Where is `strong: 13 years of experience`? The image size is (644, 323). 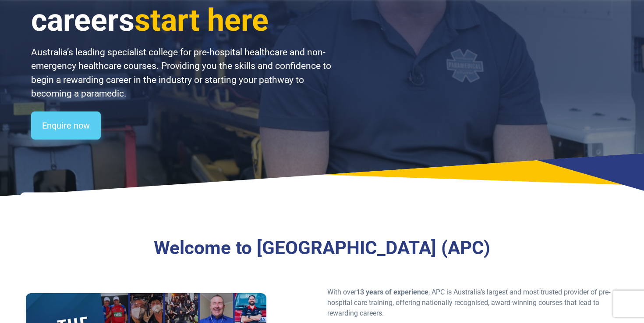
strong: 13 years of experience is located at coordinates (392, 292).